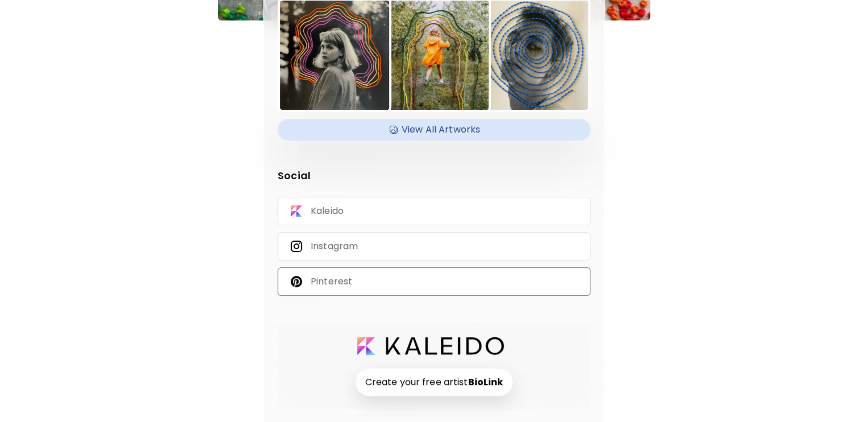 Image resolution: width=868 pixels, height=422 pixels. What do you see at coordinates (430, 346) in the screenshot?
I see `img: logo` at bounding box center [430, 346].